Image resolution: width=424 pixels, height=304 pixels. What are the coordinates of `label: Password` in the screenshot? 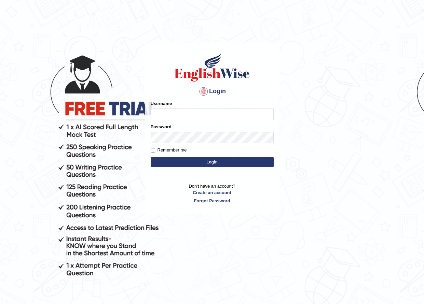 It's located at (161, 127).